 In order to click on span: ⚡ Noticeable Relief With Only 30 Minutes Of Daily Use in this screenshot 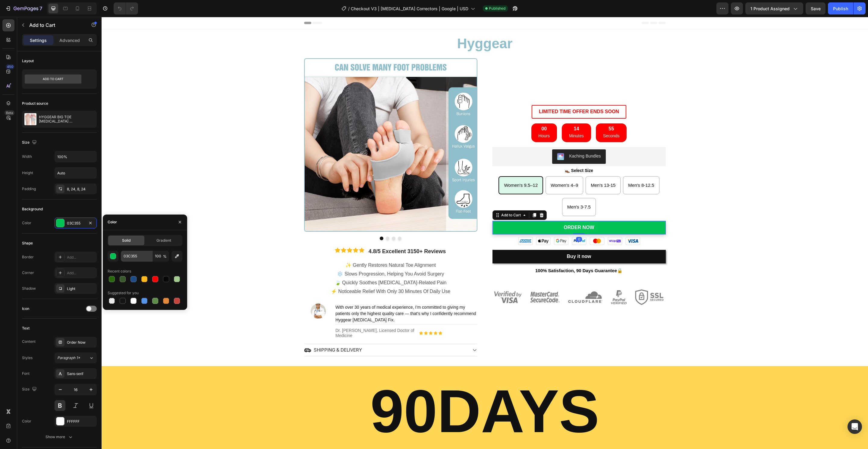, I will do `click(289, 274)`.